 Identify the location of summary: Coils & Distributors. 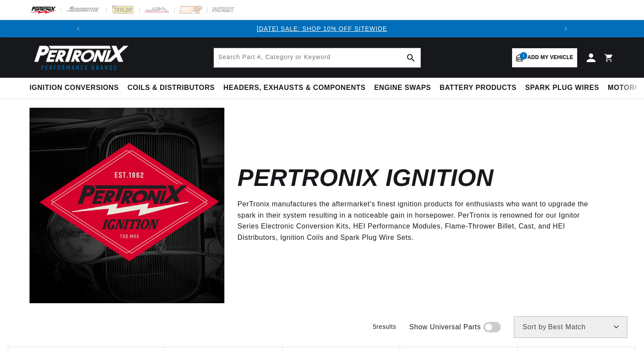
(171, 88).